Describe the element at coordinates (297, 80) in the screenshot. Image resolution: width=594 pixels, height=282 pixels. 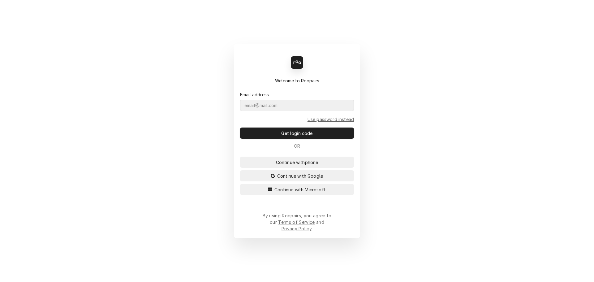
I see `div: Welcome to Roopairs` at that location.